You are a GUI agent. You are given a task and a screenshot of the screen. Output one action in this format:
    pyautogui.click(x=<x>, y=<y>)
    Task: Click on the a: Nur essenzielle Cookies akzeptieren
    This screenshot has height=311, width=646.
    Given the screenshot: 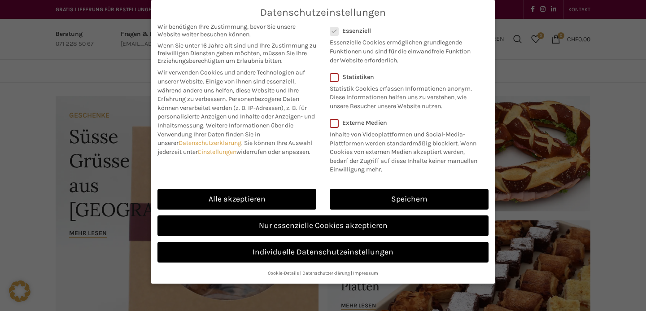 What is the action you would take?
    pyautogui.click(x=323, y=226)
    